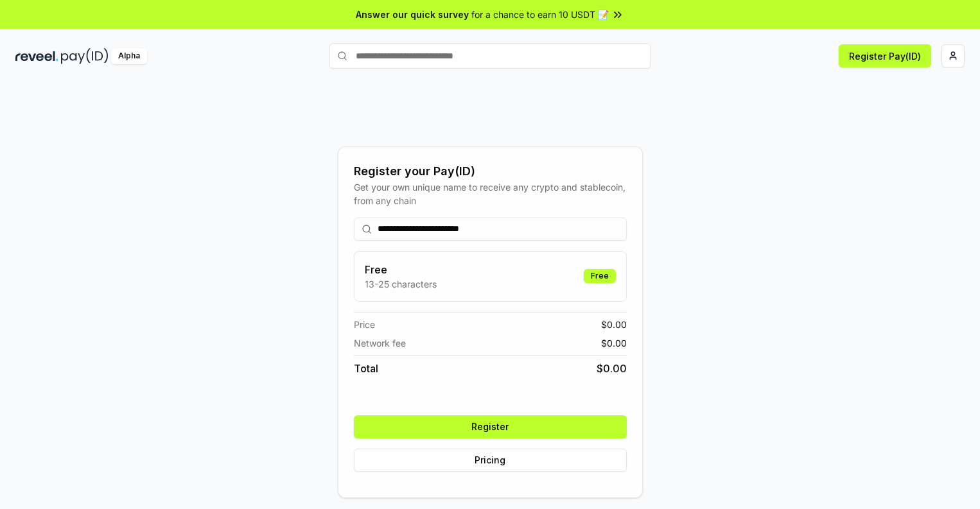 This screenshot has height=509, width=980. I want to click on span: Answer our quick survey, so click(412, 14).